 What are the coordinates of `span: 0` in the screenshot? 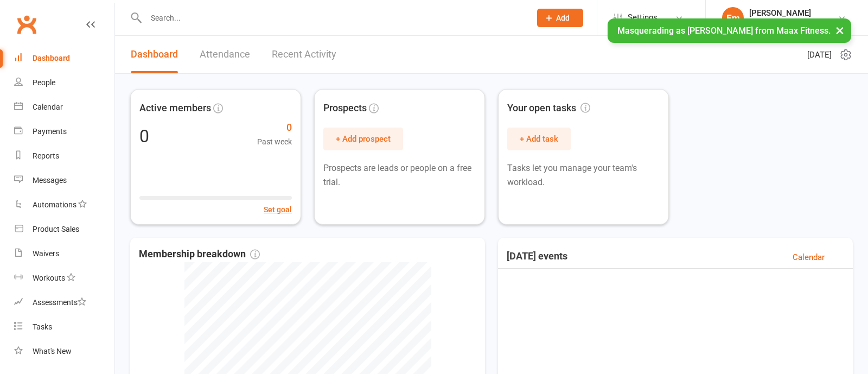 It's located at (274, 128).